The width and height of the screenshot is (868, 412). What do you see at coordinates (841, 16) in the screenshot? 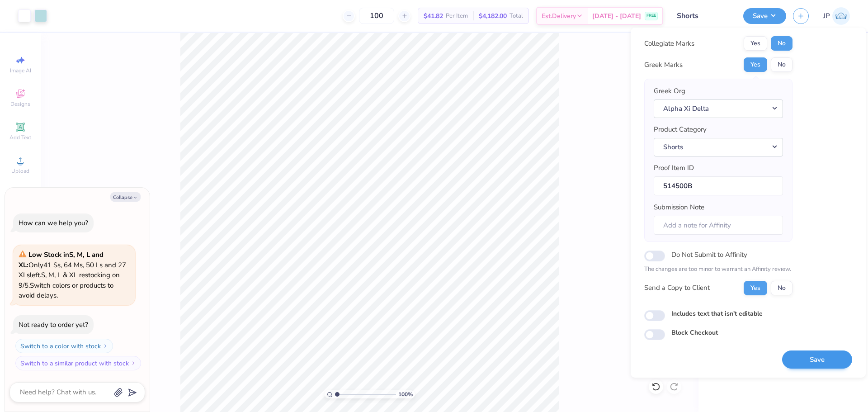
I see `img: John Paul Torres` at bounding box center [841, 16].